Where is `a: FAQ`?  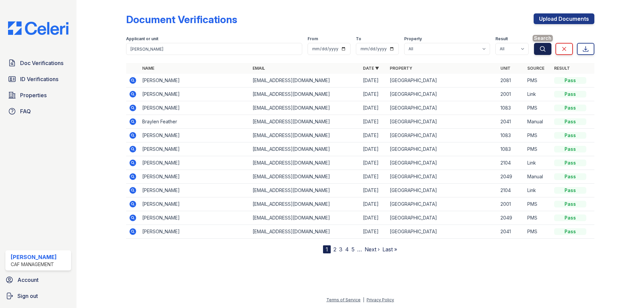 a: FAQ is located at coordinates (38, 111).